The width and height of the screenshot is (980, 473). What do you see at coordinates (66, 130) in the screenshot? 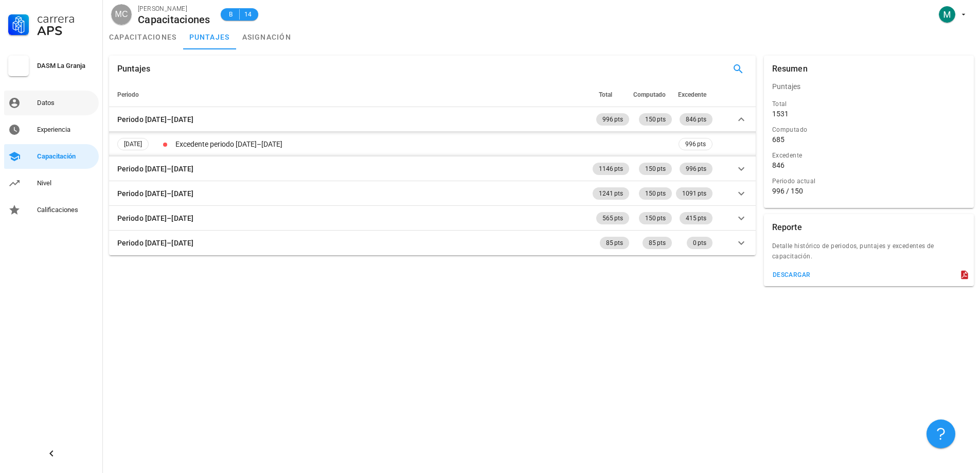
I see `div: Experiencia` at bounding box center [66, 130].